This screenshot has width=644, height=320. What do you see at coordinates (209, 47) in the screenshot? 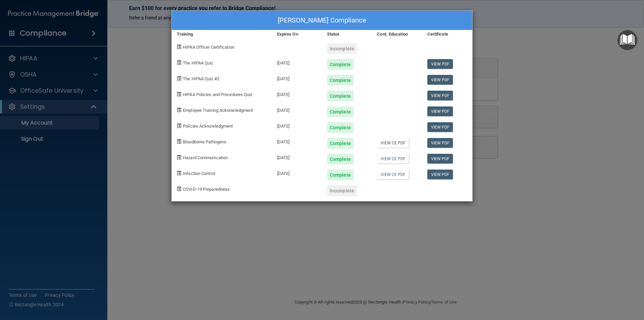
I see `span: HIPAA Officer Certification` at bounding box center [209, 47].